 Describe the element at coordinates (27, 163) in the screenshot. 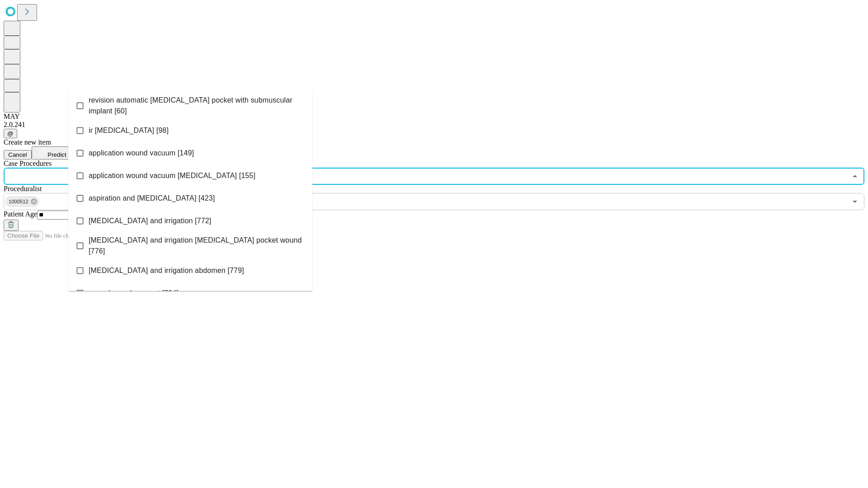

I see `span: Scheduled Procedure` at that location.